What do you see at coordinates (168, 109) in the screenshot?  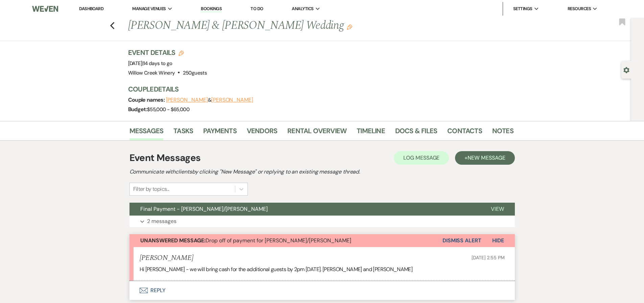 I see `span: $55,000 - $65,000` at bounding box center [168, 109].